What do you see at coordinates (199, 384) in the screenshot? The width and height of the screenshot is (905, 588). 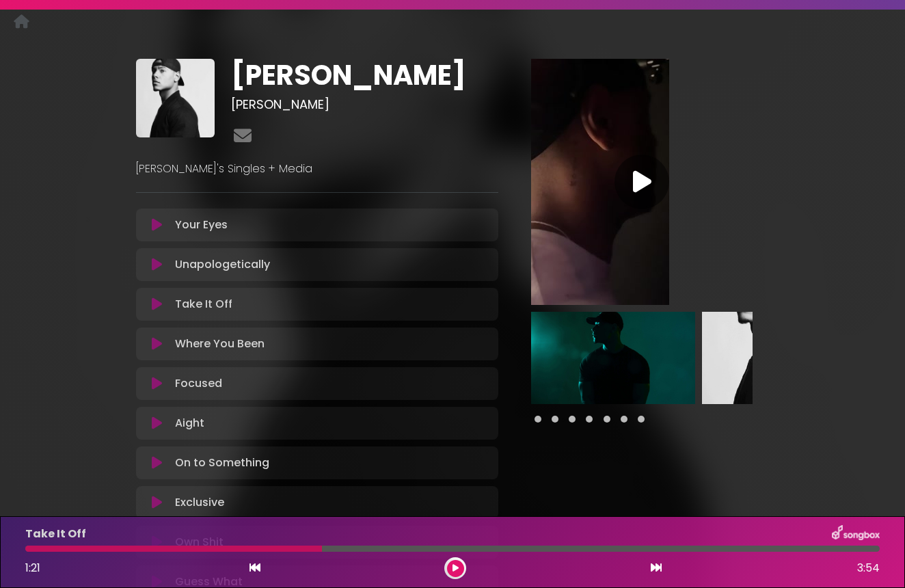 I see `p: Focused` at bounding box center [199, 384].